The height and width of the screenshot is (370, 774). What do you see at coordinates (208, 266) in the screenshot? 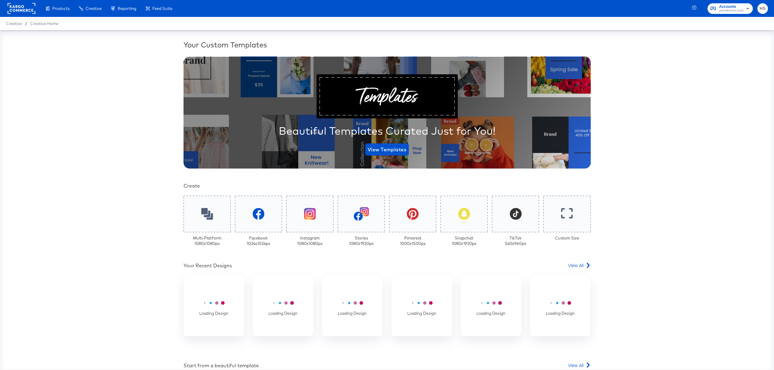
I see `div: Your Recent Designs` at bounding box center [208, 266].